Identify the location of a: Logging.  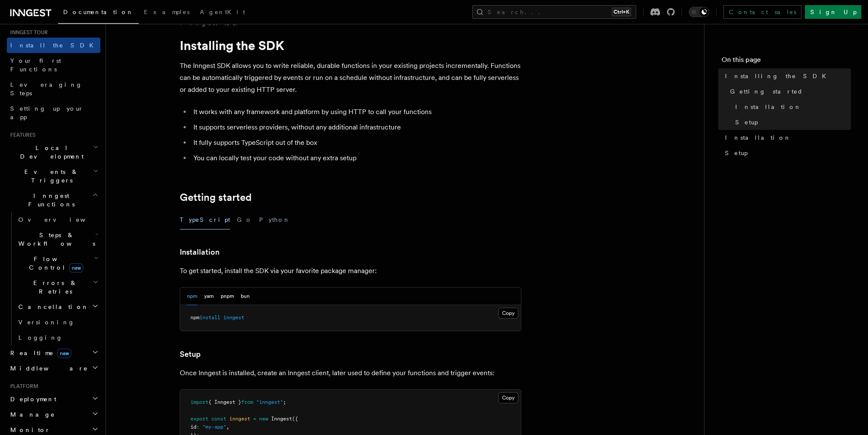
(58, 338).